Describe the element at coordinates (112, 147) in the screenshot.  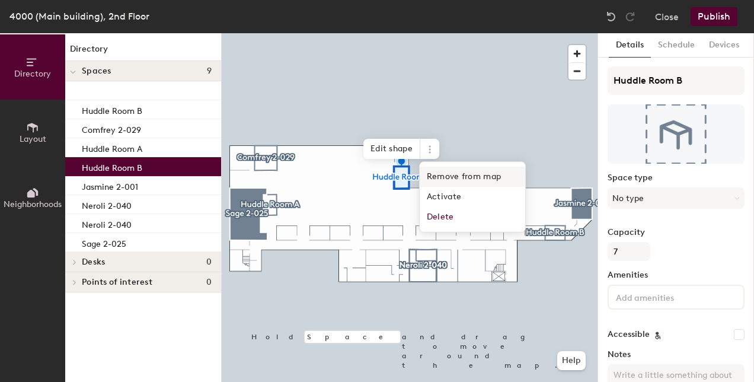
I see `p: Huddle Room A` at that location.